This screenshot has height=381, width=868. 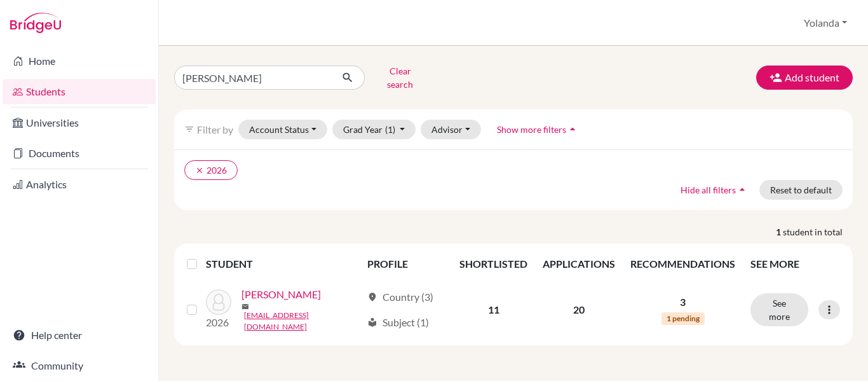 I want to click on button: Account Status, so click(x=283, y=129).